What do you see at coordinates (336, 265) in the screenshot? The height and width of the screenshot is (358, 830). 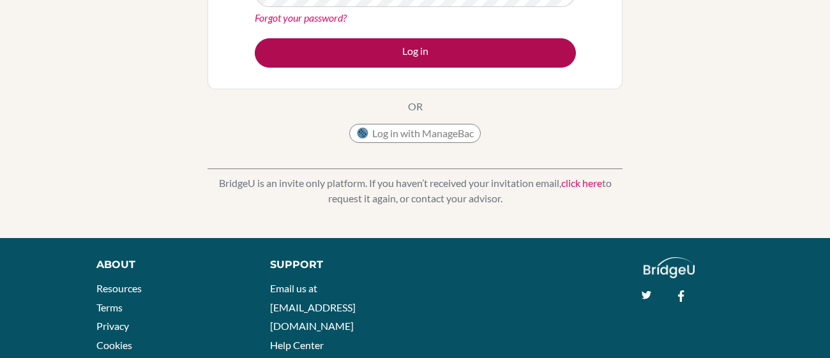 I see `div: Support` at bounding box center [336, 265].